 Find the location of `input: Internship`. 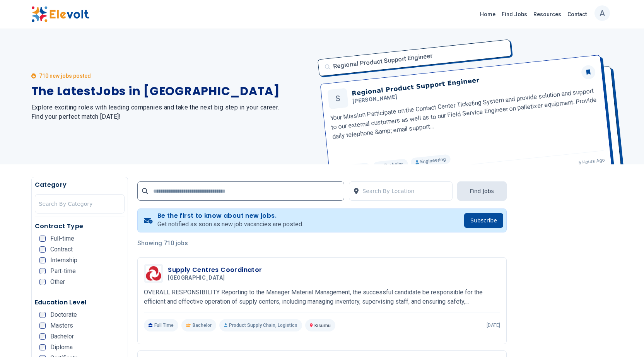

input: Internship is located at coordinates (42, 260).